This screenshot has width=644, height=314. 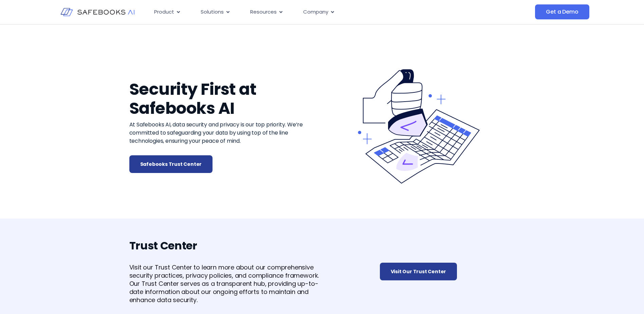 I want to click on p: At Safebooks AI, data security and privacy is our top priority. We’re committed to safeguarding y..., so click(x=226, y=133).